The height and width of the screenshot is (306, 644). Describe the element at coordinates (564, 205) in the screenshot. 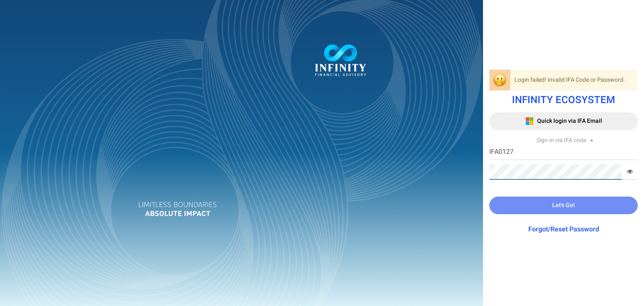

I see `span: Let's Go!` at that location.